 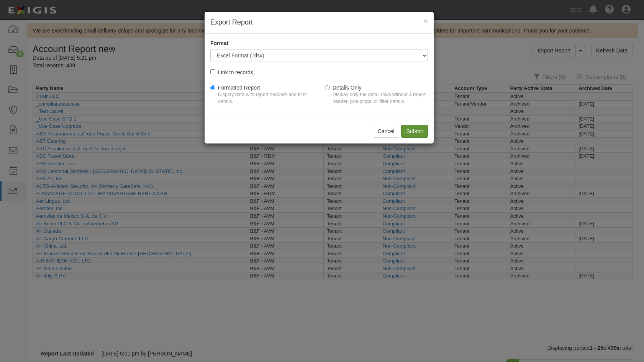 I want to click on div: Link to records, so click(x=235, y=72).